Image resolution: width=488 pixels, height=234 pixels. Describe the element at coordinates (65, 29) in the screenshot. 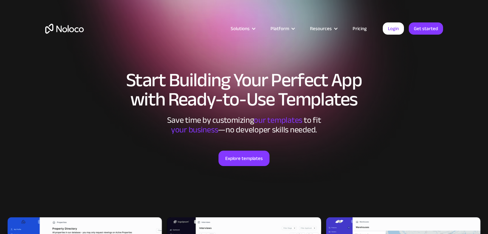

I see `a: home` at that location.